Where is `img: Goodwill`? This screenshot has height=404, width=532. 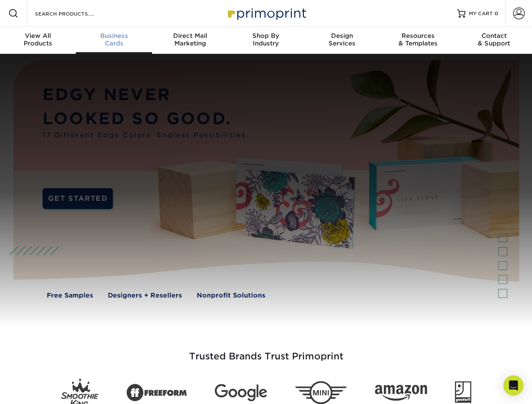 img: Goodwill is located at coordinates (463, 393).